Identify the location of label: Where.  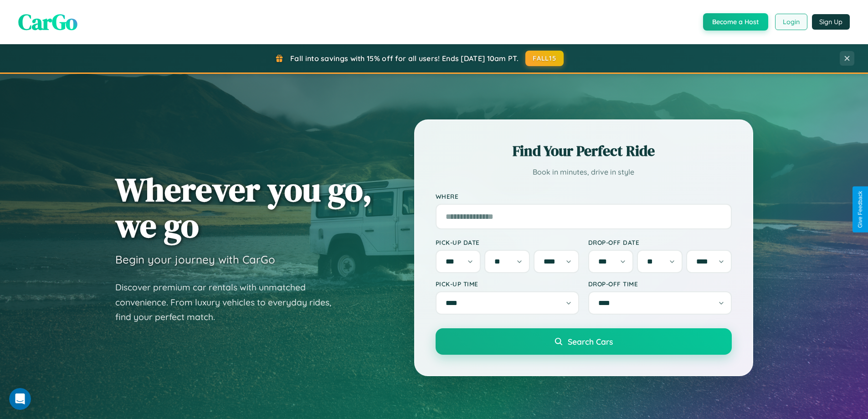
(584, 196).